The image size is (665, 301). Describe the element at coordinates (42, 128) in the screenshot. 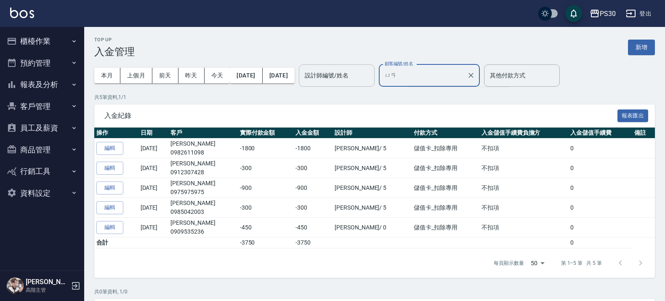

I see `button: 員工及薪資` at that location.